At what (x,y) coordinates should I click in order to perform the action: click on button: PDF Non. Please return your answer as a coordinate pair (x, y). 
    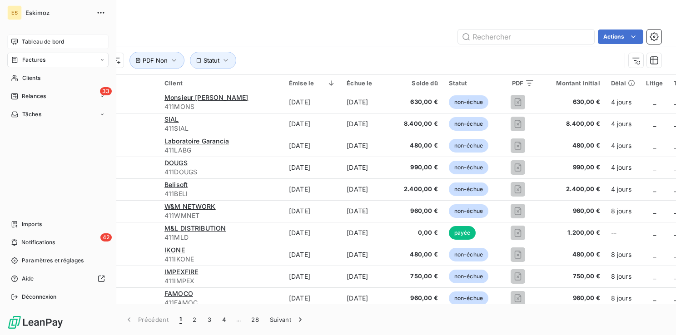
    Looking at the image, I should click on (157, 60).